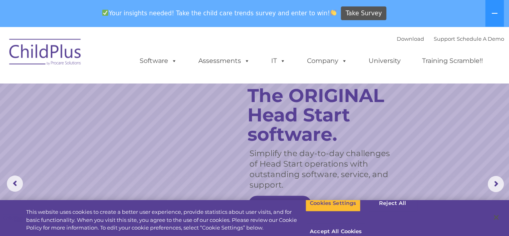 The image size is (509, 236). What do you see at coordinates (364, 13) in the screenshot?
I see `a: Take Survey` at bounding box center [364, 13].